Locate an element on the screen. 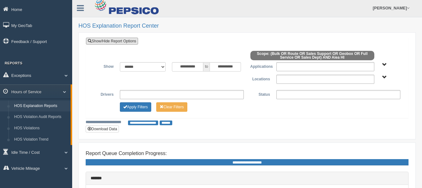 The width and height of the screenshot is (422, 188). a: HOS Violation Trend is located at coordinates (41, 140).